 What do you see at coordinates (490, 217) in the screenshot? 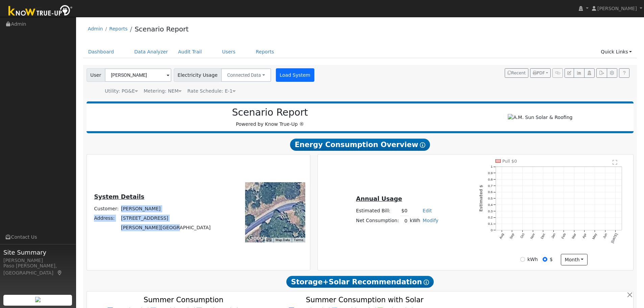
I see `text: 0.2` at bounding box center [490, 217].